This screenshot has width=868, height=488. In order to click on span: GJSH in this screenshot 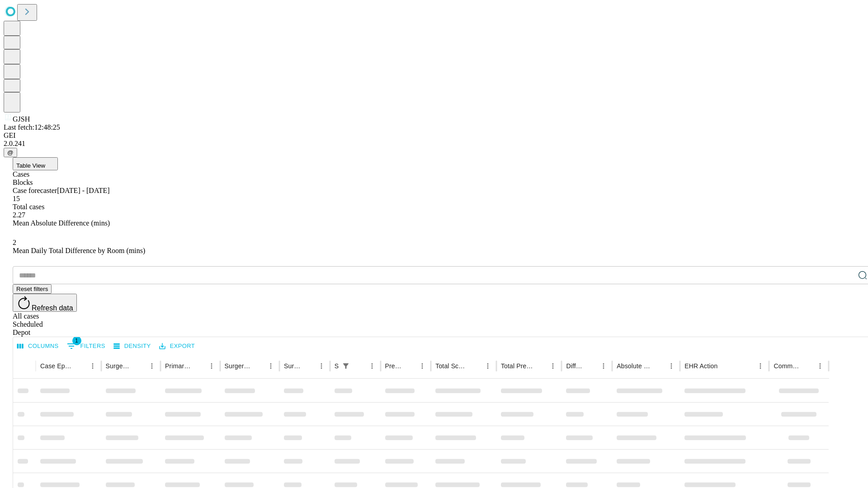, I will do `click(21, 119)`.